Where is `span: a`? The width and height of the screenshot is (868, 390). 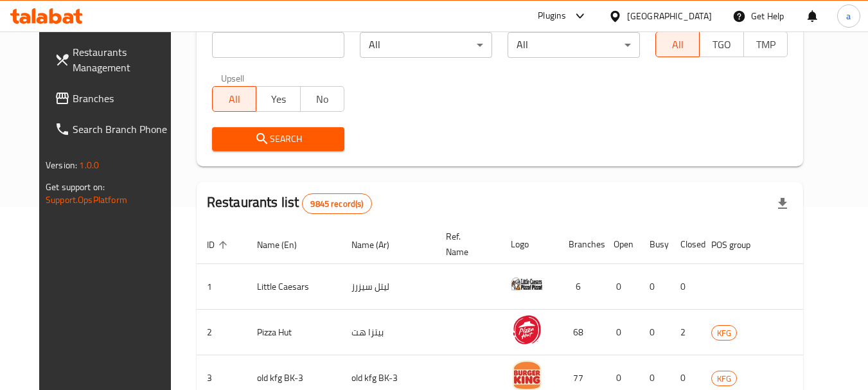 span: a is located at coordinates (849, 16).